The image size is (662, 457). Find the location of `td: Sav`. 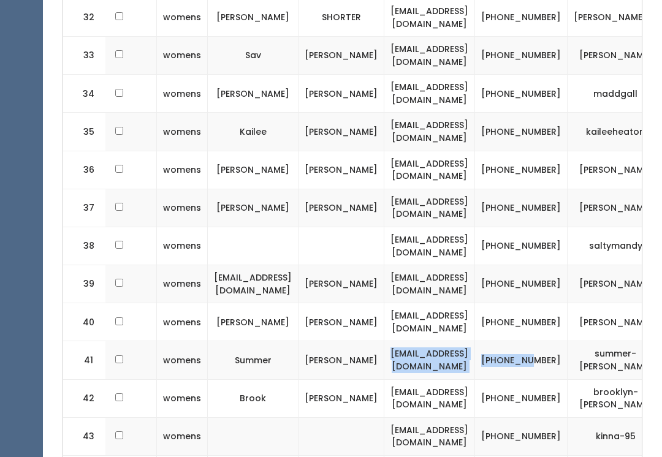

td: Sav is located at coordinates (253, 56).